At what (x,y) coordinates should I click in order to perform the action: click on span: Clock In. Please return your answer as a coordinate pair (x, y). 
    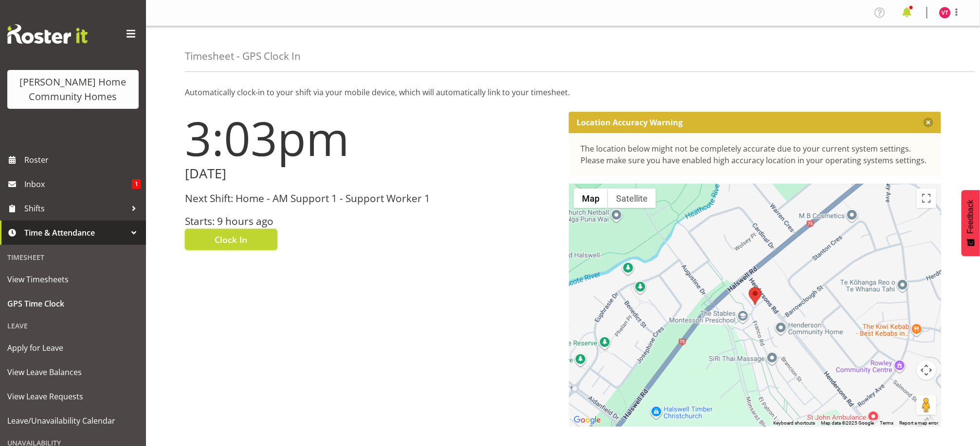
    Looking at the image, I should click on (231, 239).